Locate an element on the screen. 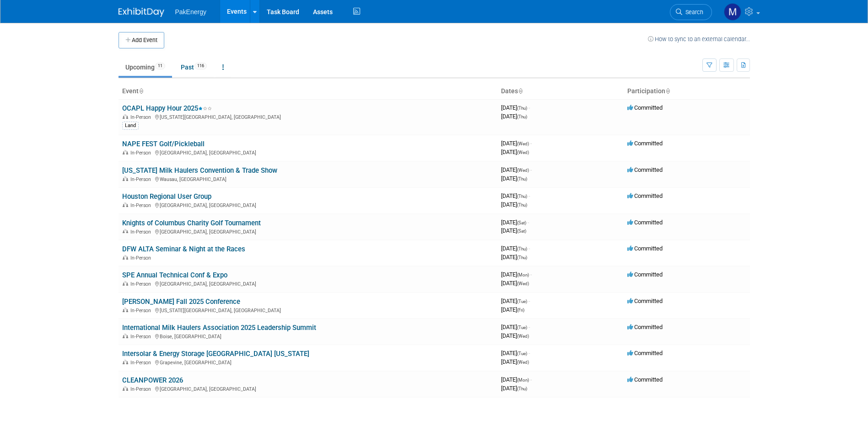 This screenshot has width=868, height=436. a: Knights of Columbus Charity Golf Tournament is located at coordinates (191, 223).